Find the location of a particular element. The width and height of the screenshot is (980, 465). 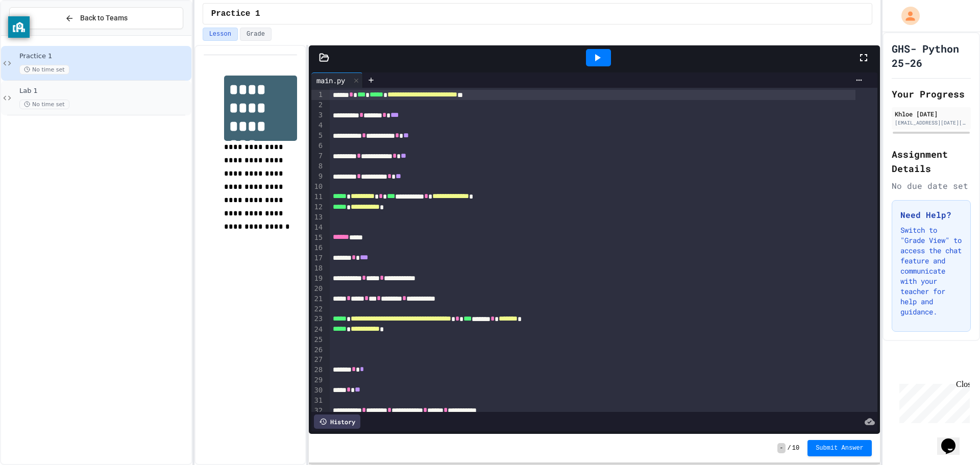

p: Switch to "Grade View" to access the chat feature and communicate with your teacher for help and ... is located at coordinates (931, 271).